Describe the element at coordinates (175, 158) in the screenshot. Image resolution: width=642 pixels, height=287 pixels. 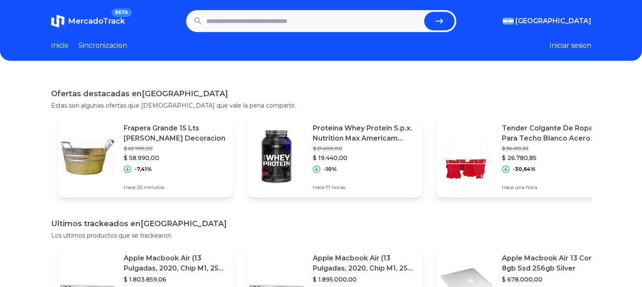
I see `p: $ 58.990,00` at that location.